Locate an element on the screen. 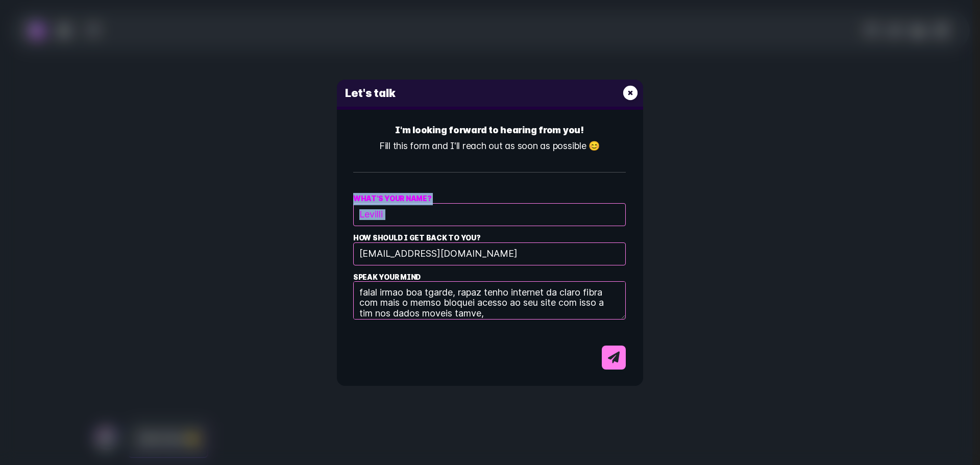 Image resolution: width=980 pixels, height=465 pixels. div: E-mail contact dialog form is located at coordinates (490, 233).